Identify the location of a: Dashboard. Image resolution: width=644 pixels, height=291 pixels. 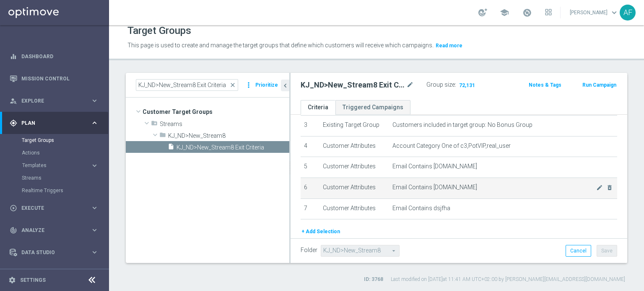
(60, 56).